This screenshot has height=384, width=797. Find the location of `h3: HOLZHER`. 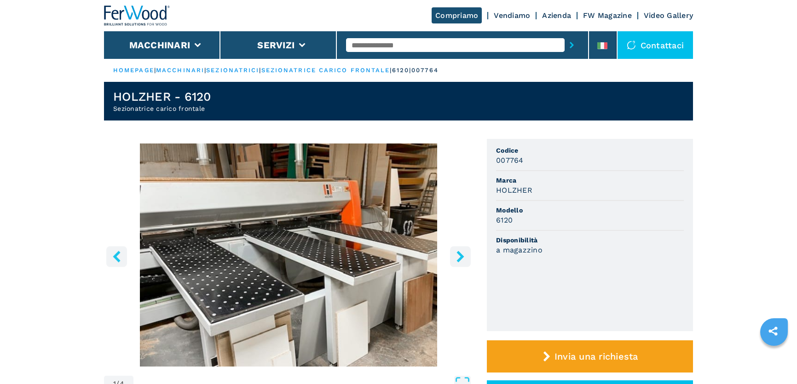

h3: HOLZHER is located at coordinates (514, 190).